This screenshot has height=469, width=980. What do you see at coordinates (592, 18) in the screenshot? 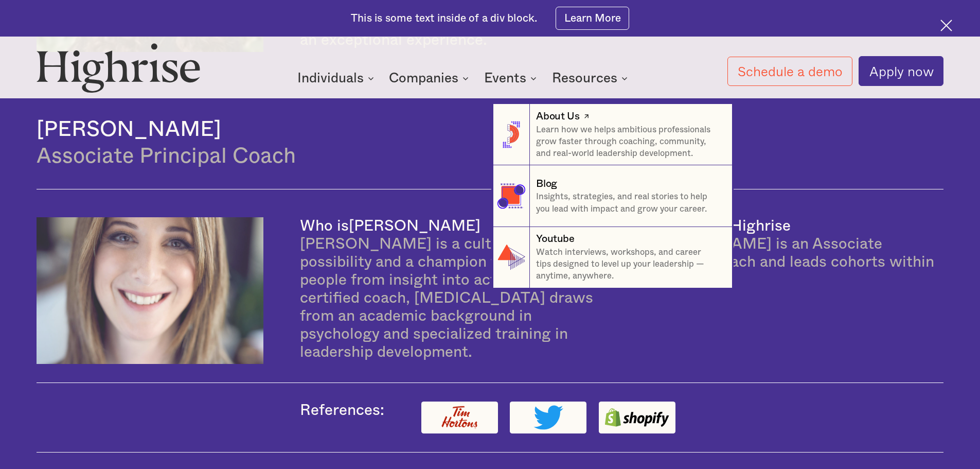
I see `a: Learn More` at bounding box center [592, 18].